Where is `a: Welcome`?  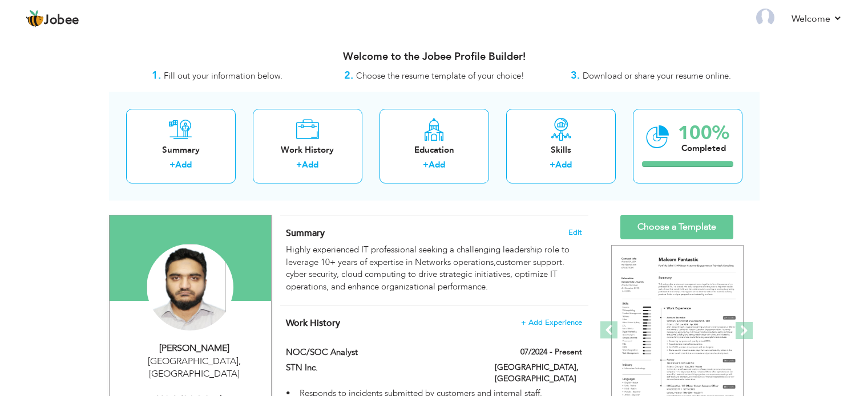
a: Welcome is located at coordinates (816, 19).